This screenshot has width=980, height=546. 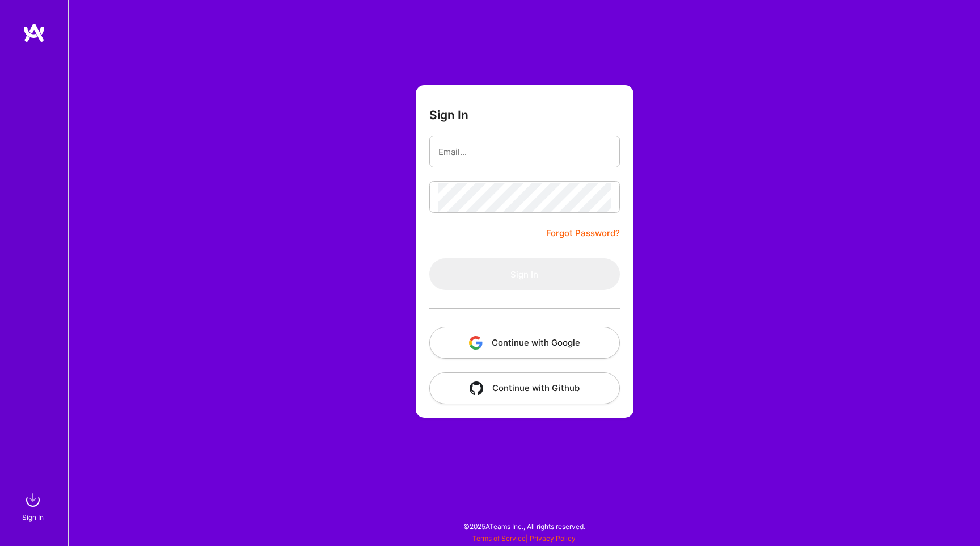 What do you see at coordinates (524, 343) in the screenshot?
I see `button: Continue with Google` at bounding box center [524, 343].